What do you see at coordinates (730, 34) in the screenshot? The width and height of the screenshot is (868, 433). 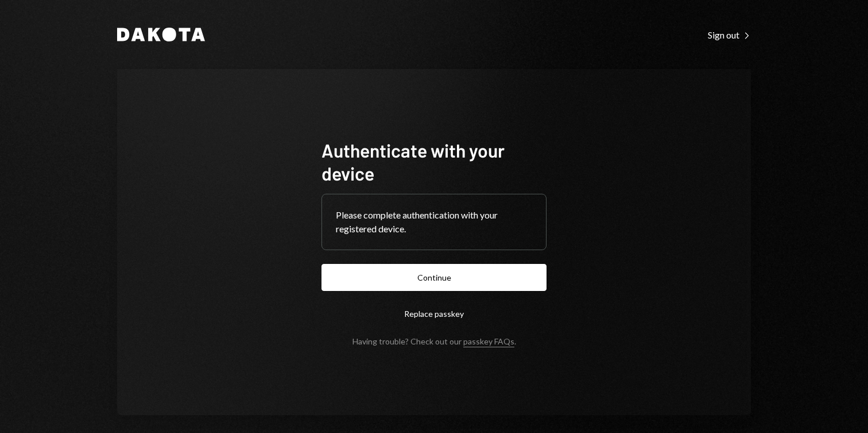 I see `a: Sign out` at bounding box center [730, 34].